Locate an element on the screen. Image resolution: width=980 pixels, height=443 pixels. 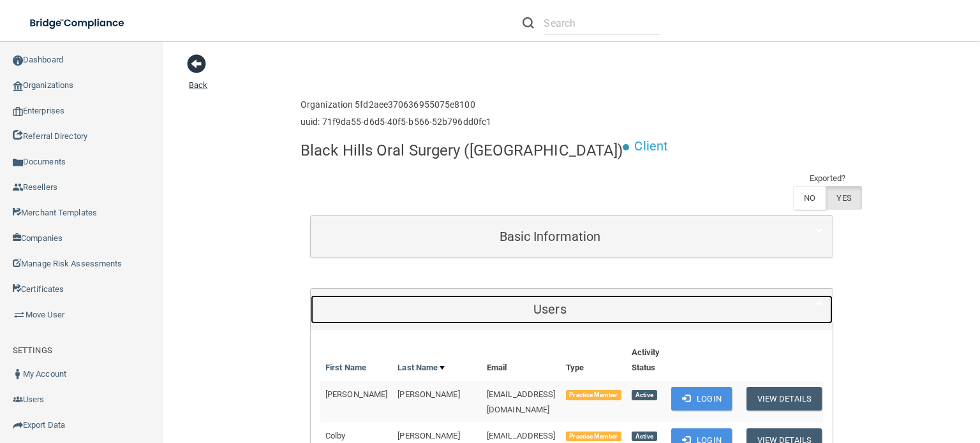
td: Exported? is located at coordinates (827, 178).